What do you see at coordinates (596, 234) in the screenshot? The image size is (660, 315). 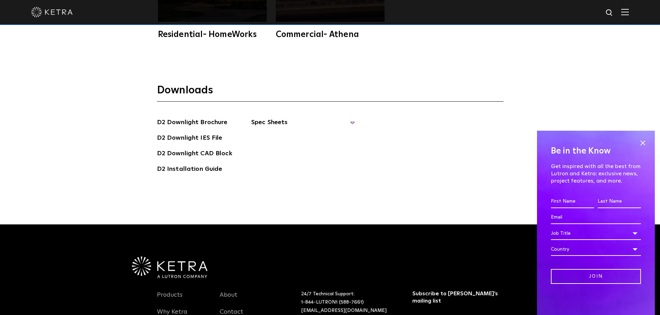 I see `div: Job Title` at bounding box center [596, 234].